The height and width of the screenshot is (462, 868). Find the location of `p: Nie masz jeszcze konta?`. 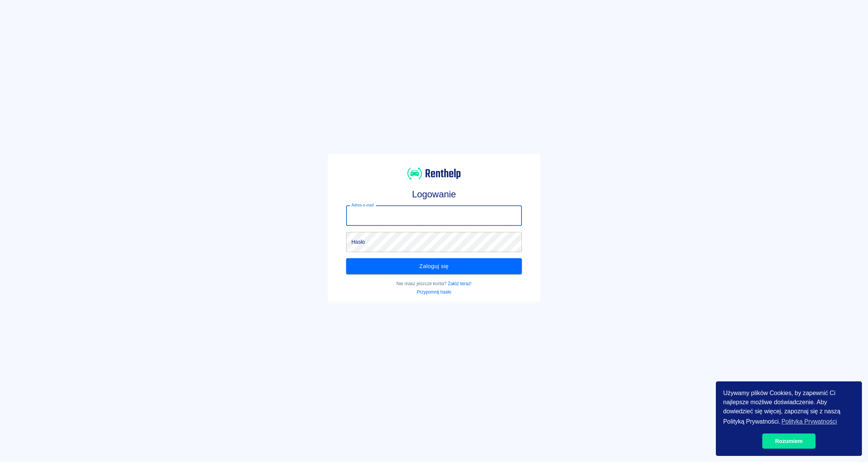

p: Nie masz jeszcze konta? is located at coordinates (434, 284).